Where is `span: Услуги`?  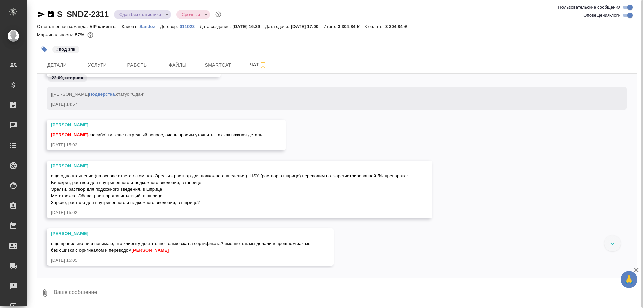
span: Услуги is located at coordinates (97, 65).